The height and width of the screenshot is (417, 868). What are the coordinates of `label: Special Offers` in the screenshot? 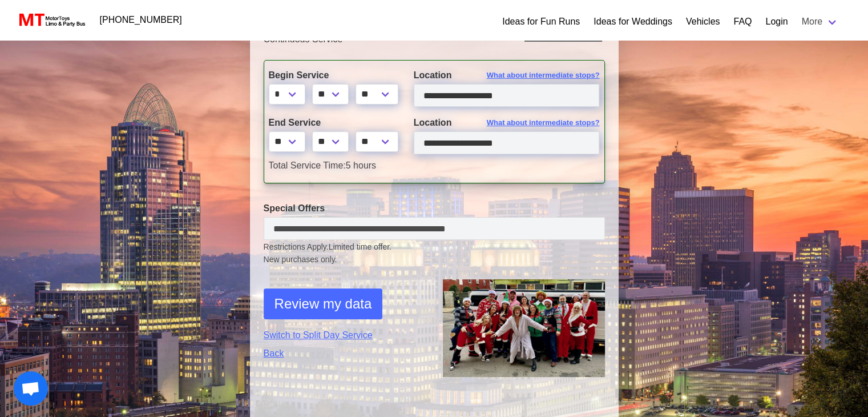 It's located at (434, 208).